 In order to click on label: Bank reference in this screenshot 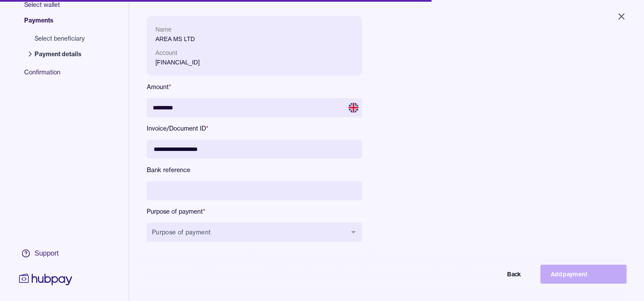, I will do `click(255, 170)`.